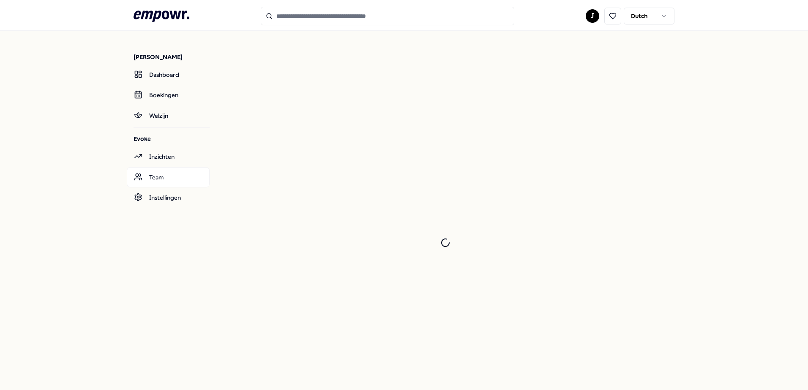  What do you see at coordinates (171, 139) in the screenshot?
I see `p: Evoke` at bounding box center [171, 139].